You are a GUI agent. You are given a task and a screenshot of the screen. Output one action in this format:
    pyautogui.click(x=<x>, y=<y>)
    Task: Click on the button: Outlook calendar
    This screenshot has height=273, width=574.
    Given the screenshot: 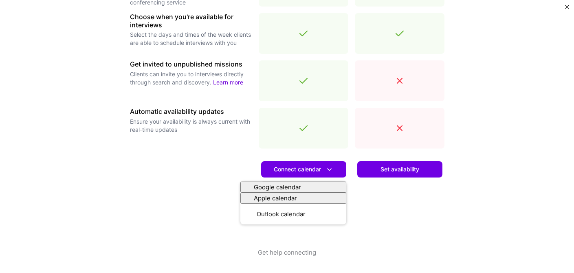 What is the action you would take?
    pyautogui.click(x=293, y=214)
    